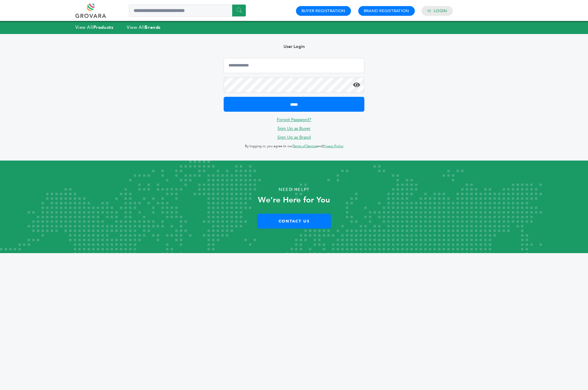 Image resolution: width=588 pixels, height=390 pixels. Describe the element at coordinates (386, 11) in the screenshot. I see `a: Brand Registration` at that location.